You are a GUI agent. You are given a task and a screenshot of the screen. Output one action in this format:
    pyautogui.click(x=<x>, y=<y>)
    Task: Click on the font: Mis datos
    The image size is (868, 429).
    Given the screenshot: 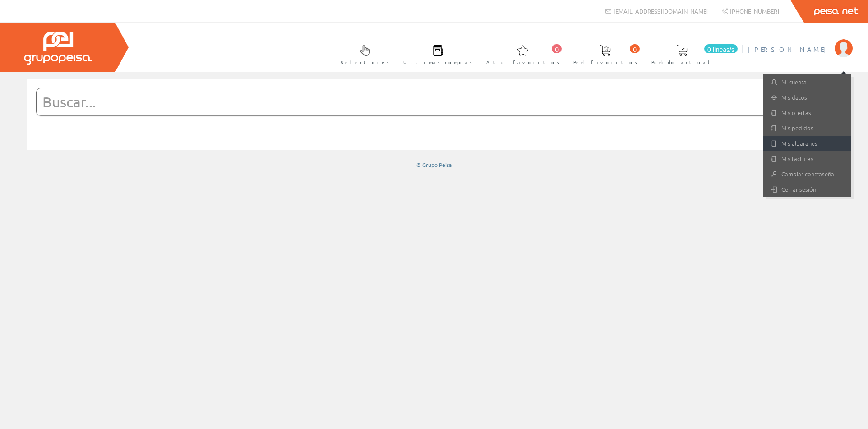 What is the action you would take?
    pyautogui.click(x=794, y=97)
    